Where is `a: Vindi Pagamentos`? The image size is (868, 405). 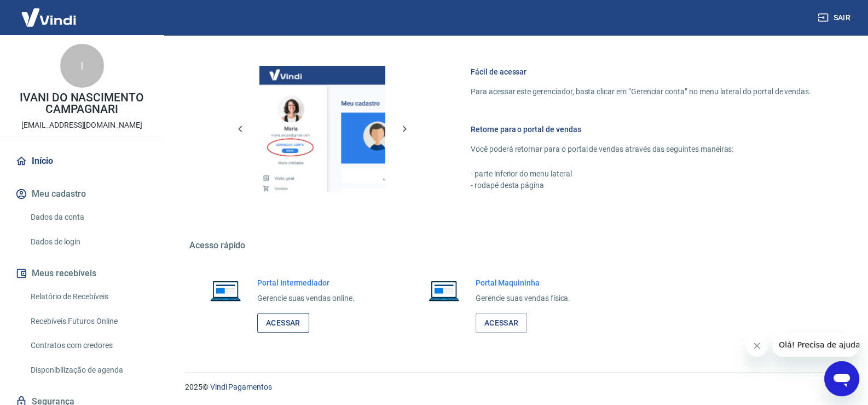 a: Vindi Pagamentos is located at coordinates (241, 387).